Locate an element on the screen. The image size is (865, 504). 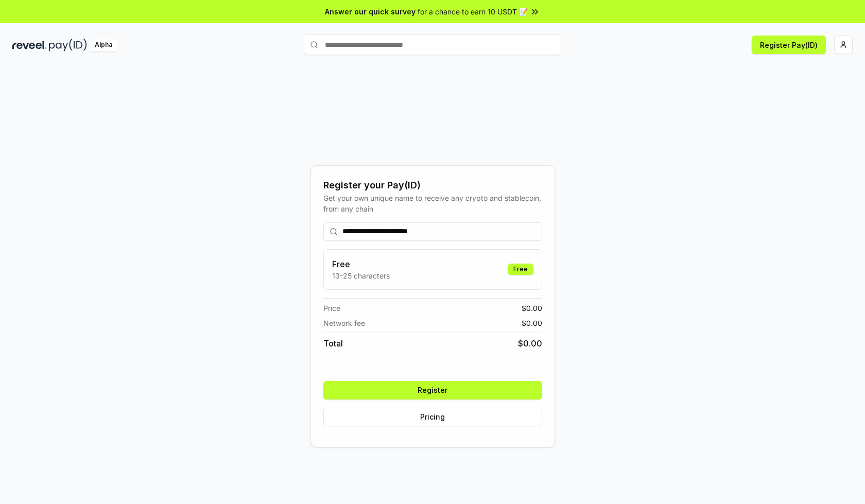
div: Register your Pay(ID) is located at coordinates (432, 185).